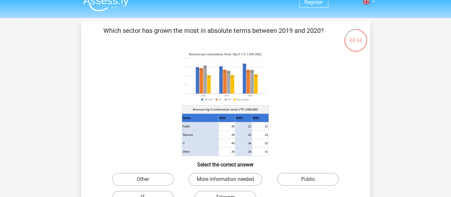 This screenshot has height=197, width=451. What do you see at coordinates (214, 35) in the screenshot?
I see `p: Which sector has grown the most in absolute terms between 2019 and 2020?` at bounding box center [214, 35].